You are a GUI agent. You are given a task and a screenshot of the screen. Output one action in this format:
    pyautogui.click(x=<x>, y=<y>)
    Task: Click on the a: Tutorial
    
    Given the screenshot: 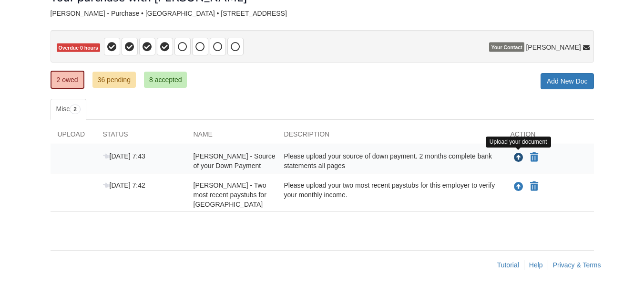 What is the action you would take?
    pyautogui.click(x=508, y=265)
    